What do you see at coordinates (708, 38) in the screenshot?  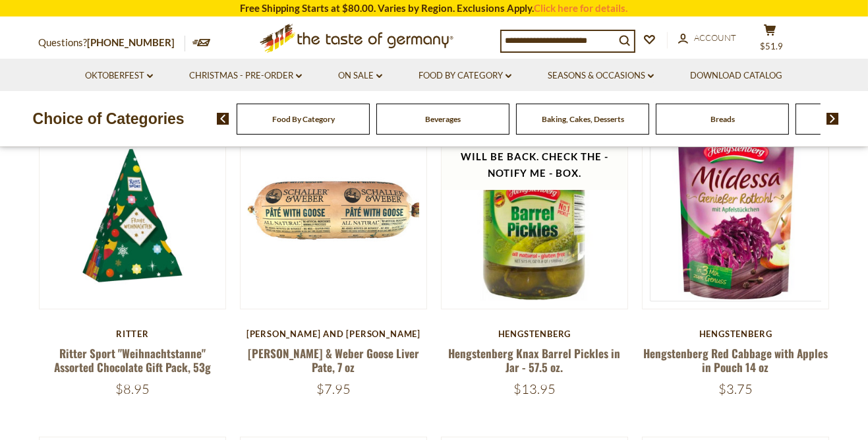 I see `a: Account` at bounding box center [708, 38].